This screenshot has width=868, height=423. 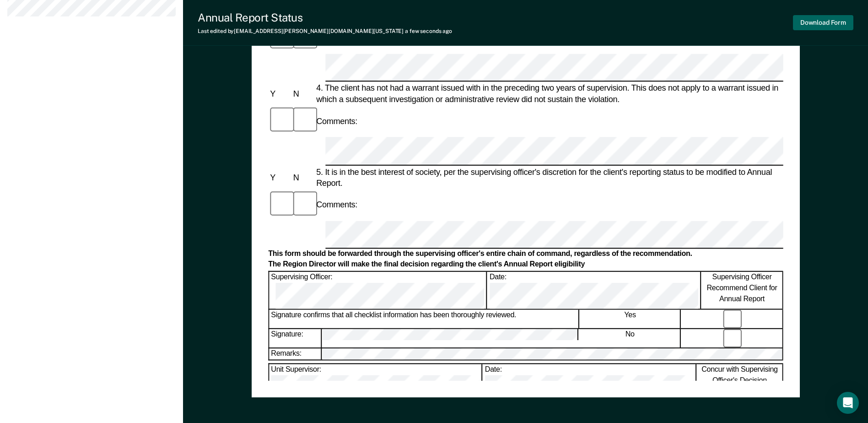 What do you see at coordinates (740, 383) in the screenshot?
I see `div: Concur with Supervising Officer's Decision` at bounding box center [740, 383].